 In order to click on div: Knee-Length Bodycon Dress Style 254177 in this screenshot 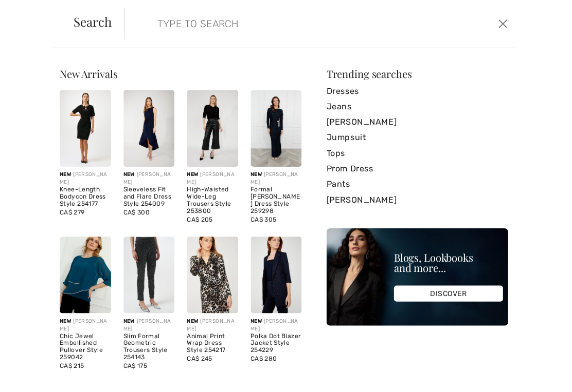, I will do `click(89, 195)`.